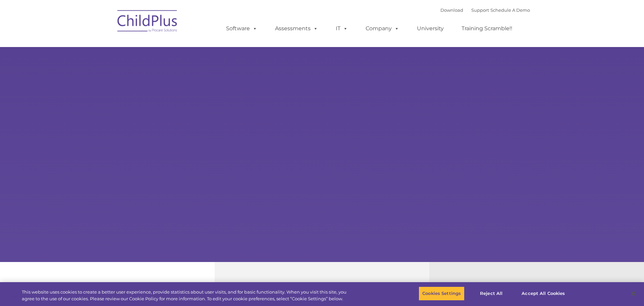  What do you see at coordinates (430, 28) in the screenshot?
I see `a: University` at bounding box center [430, 28].